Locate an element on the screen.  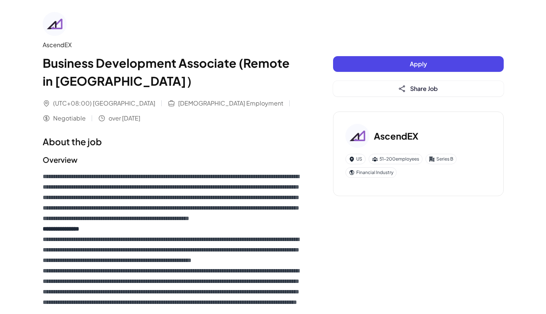
div: Series B is located at coordinates (441, 159).